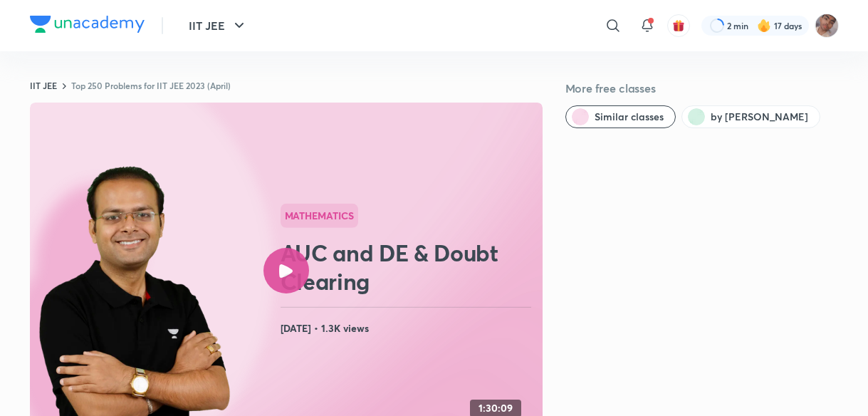 Image resolution: width=868 pixels, height=416 pixels. I want to click on button: avatar, so click(678, 25).